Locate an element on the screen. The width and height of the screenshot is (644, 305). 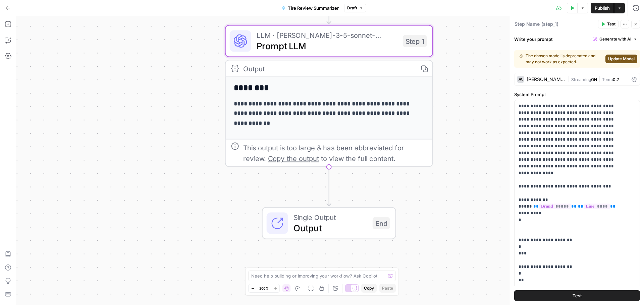
button: Paste is located at coordinates (388, 288).